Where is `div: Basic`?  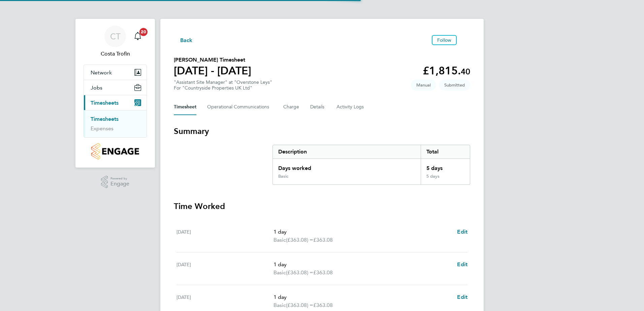 div: Basic is located at coordinates (284, 176).